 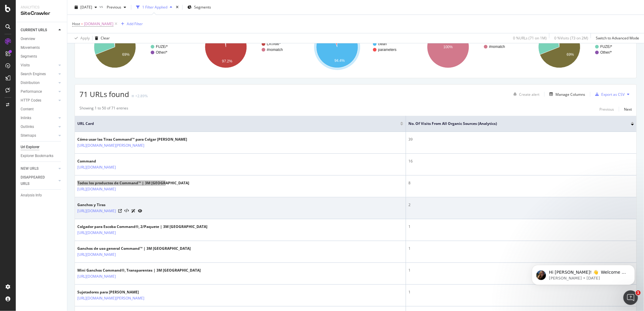 I want to click on button: Apply, so click(x=81, y=38).